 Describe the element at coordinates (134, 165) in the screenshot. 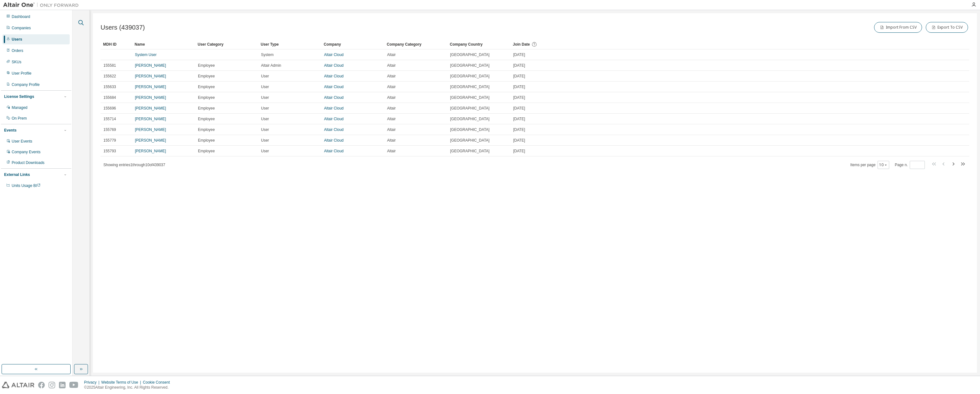

I see `span: Showing entries 1 through 10 of 439037` at that location.